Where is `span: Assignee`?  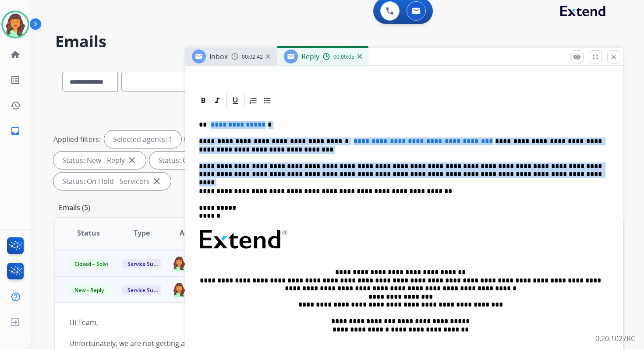 span: Assignee is located at coordinates (195, 233).